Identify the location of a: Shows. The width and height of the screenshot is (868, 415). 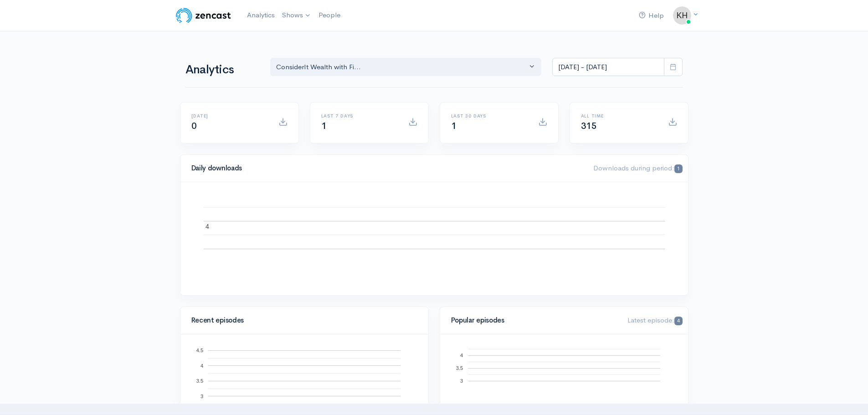
(296, 15).